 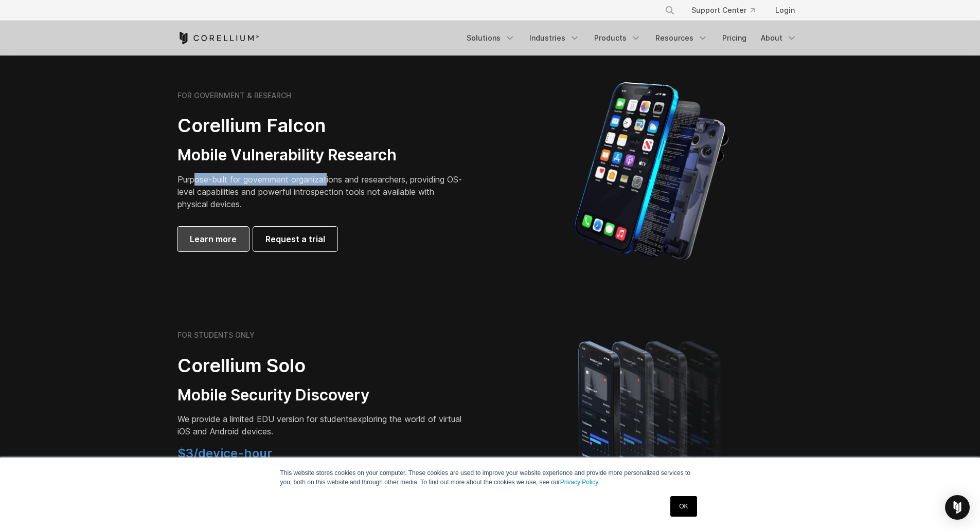 What do you see at coordinates (295, 239) in the screenshot?
I see `a: Request a trial` at bounding box center [295, 239].